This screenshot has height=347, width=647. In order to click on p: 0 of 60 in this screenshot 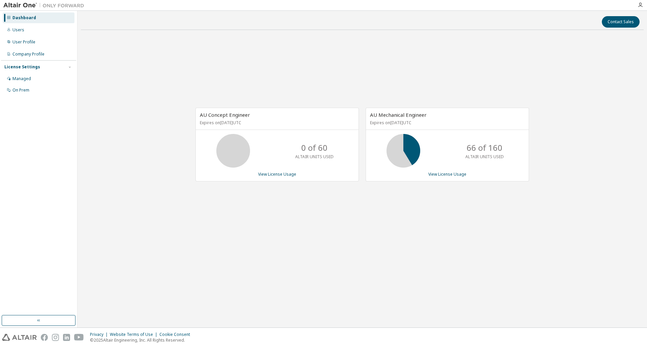, I will do `click(314, 148)`.